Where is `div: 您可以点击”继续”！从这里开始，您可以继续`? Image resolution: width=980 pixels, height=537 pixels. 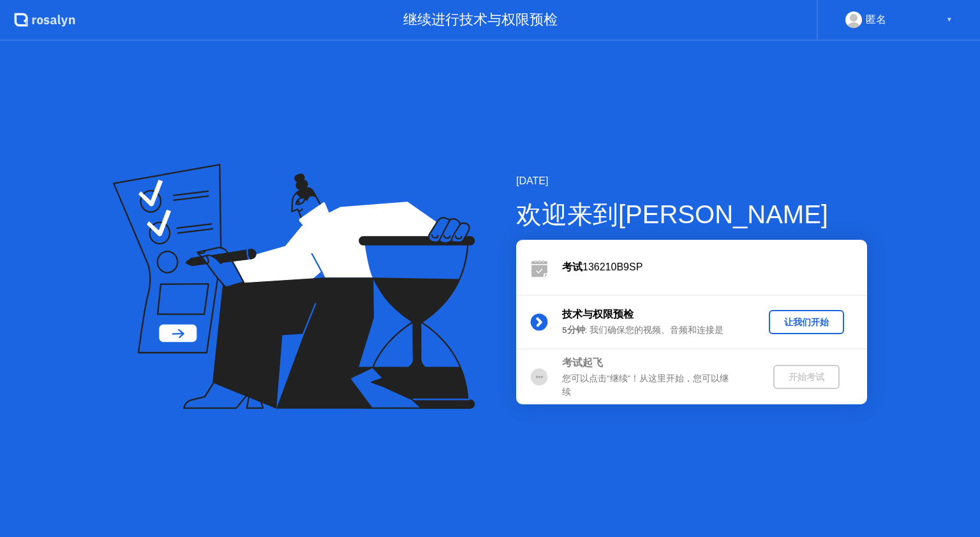 div: 您可以点击”继续”！从这里开始，您可以继续 is located at coordinates (654, 385).